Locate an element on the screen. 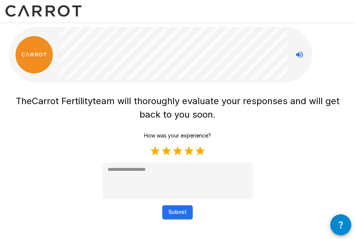 The width and height of the screenshot is (355, 239). span: The is located at coordinates (24, 101).